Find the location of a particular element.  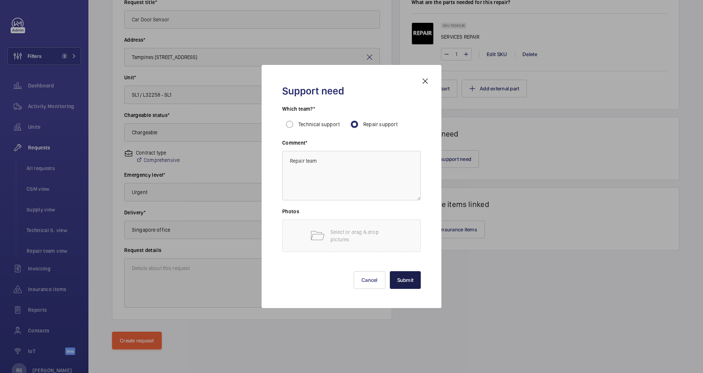

h3: Comment* is located at coordinates (352, 145).